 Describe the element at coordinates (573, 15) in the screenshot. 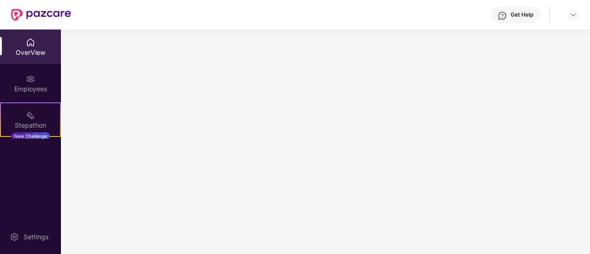

I see `img: svg+xml;base64,PHN2ZyBpZD0iRHJvcGRvd24tMzJ4MzIiIHhtbG5zPSJodHRwOi8vd3d3LnczLm9yZy8yMDAwL3N2ZyIgd2...` at that location.